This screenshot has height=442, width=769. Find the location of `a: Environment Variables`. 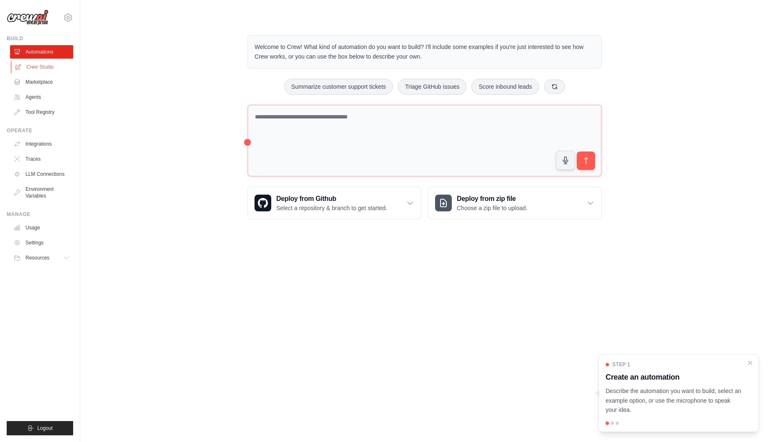

a: Environment Variables is located at coordinates (41, 192).